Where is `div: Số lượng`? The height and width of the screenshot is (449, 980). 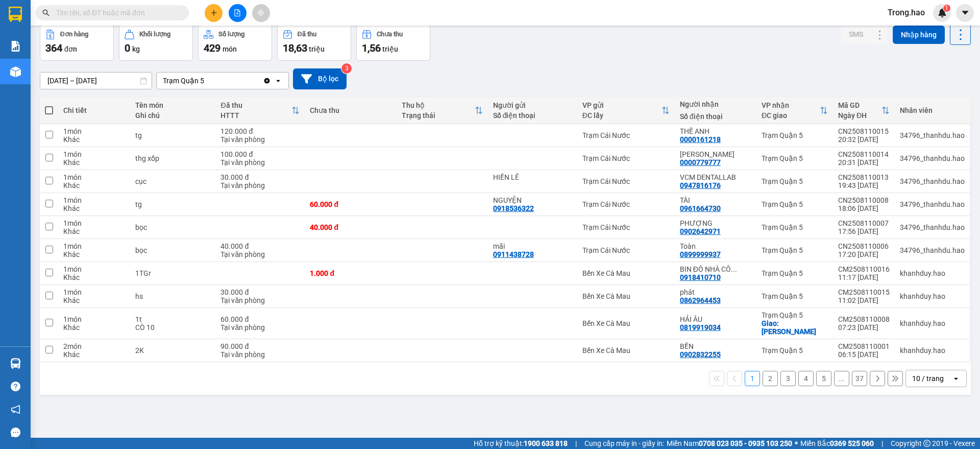 div: Số lượng is located at coordinates (231, 34).